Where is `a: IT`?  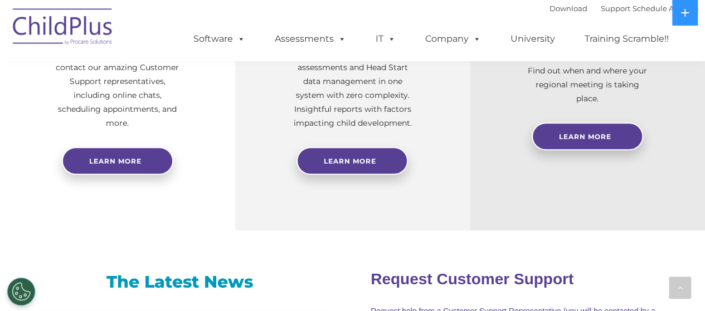 a: IT is located at coordinates (386, 39).